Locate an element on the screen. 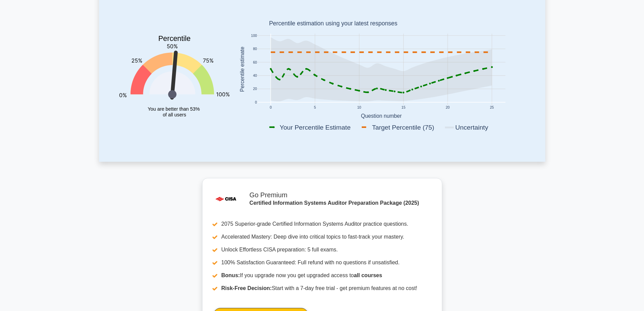 The height and width of the screenshot is (311, 644). text: Percentile is located at coordinates (174, 39).